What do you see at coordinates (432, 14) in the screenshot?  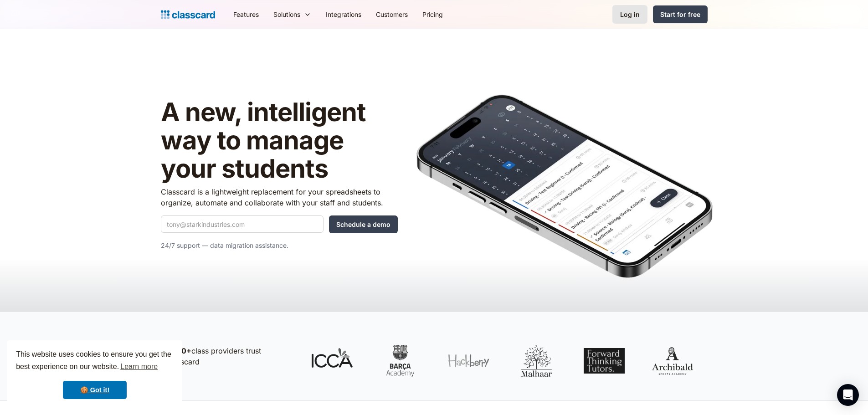 I see `a: Pricing` at bounding box center [432, 14].